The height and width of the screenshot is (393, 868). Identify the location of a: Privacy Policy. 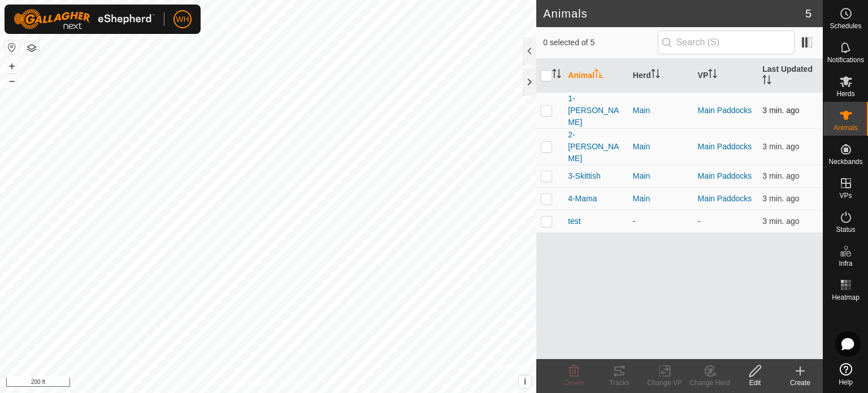
(244, 383).